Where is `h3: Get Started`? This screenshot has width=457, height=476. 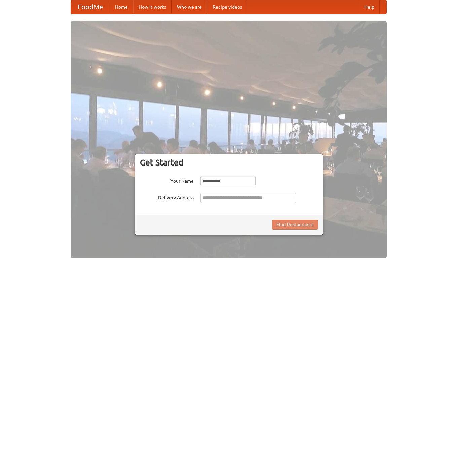 h3: Get Started is located at coordinates (229, 162).